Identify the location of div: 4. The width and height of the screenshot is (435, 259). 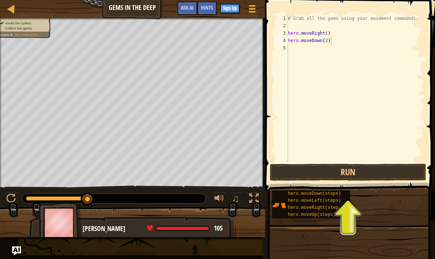
(282, 41).